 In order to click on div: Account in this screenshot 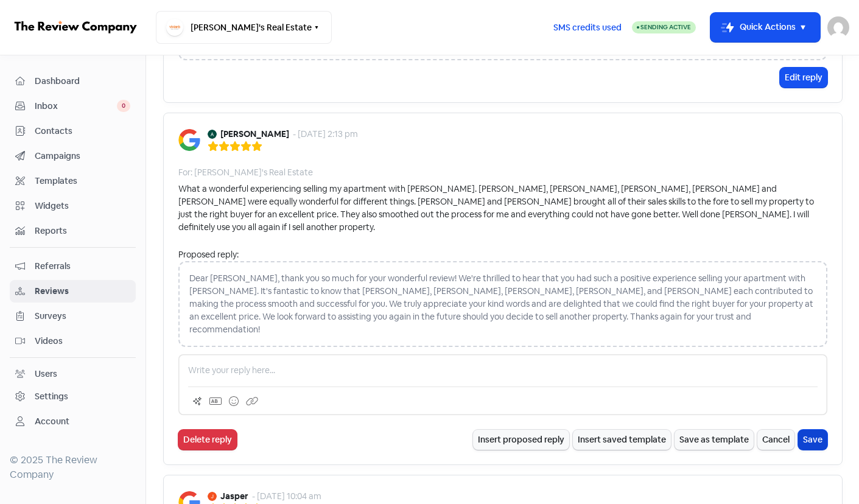, I will do `click(52, 421)`.